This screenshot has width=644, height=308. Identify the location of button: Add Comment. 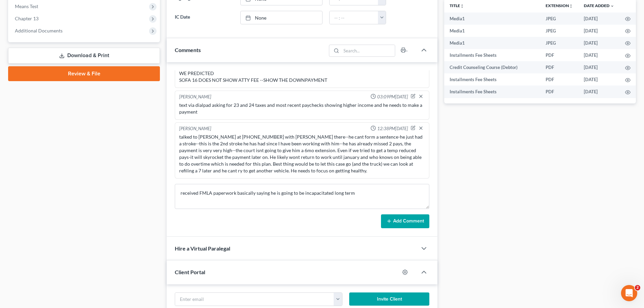
(405, 221).